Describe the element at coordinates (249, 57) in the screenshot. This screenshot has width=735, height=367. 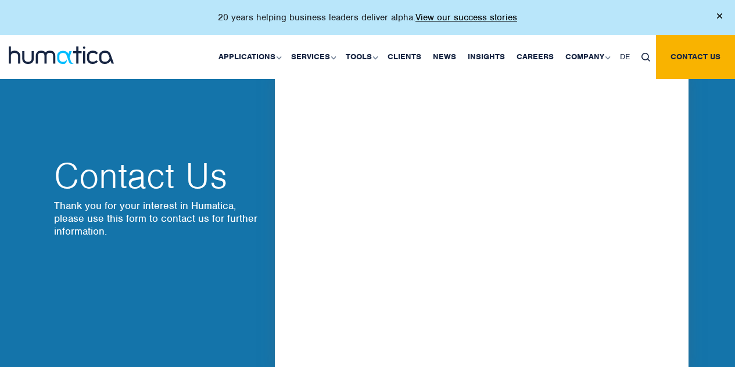
I see `a: Applications` at that location.